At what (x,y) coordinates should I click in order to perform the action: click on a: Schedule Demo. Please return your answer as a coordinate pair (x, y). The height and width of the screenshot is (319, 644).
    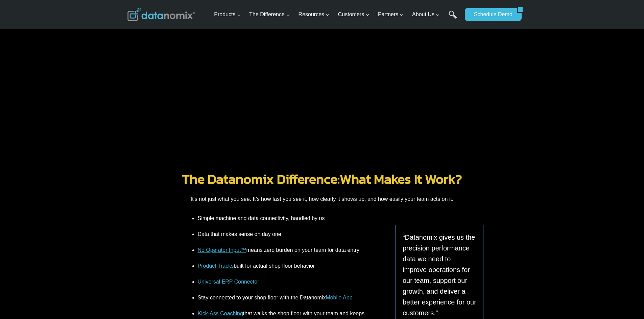
    Looking at the image, I should click on (491, 14).